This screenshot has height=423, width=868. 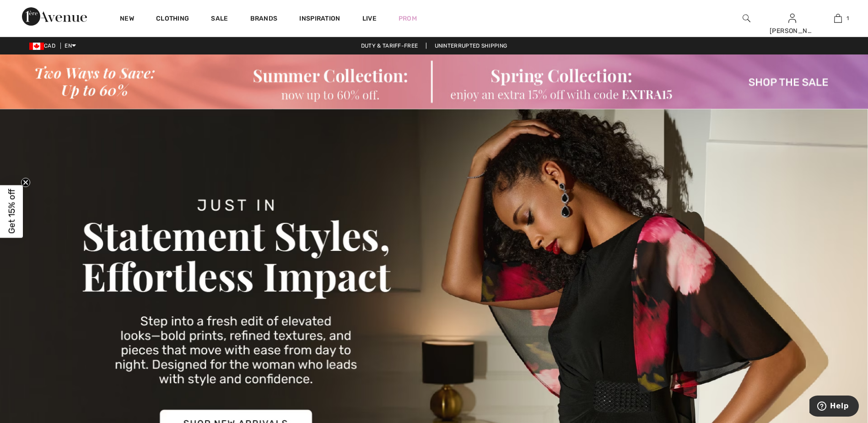 What do you see at coordinates (264, 19) in the screenshot?
I see `a: Brands` at bounding box center [264, 19].